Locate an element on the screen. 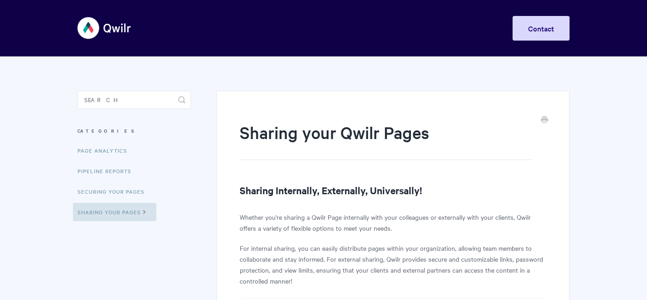  a: Securing Your Pages is located at coordinates (114, 191).